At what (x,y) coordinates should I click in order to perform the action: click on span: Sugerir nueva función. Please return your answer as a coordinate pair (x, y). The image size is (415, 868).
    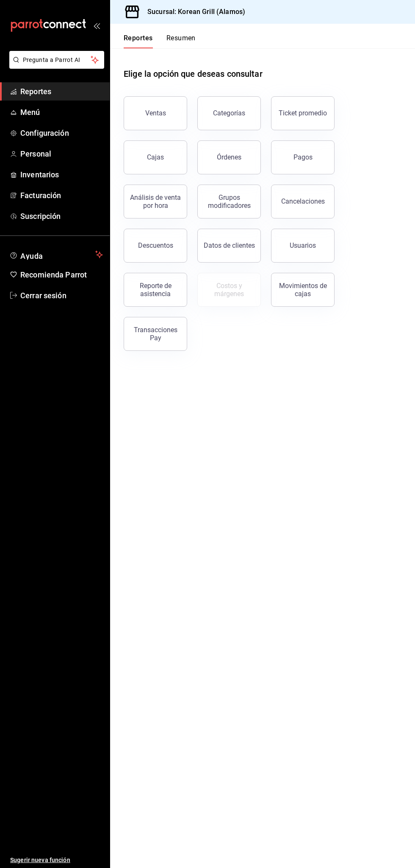
    Looking at the image, I should click on (57, 859).